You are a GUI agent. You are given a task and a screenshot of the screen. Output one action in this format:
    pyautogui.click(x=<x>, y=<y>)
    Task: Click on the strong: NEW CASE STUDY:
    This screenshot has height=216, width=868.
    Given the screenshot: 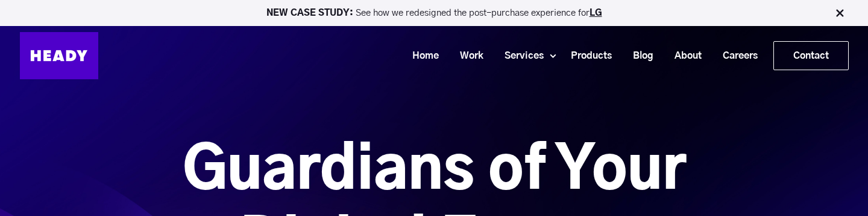 What is the action you would take?
    pyautogui.click(x=311, y=12)
    